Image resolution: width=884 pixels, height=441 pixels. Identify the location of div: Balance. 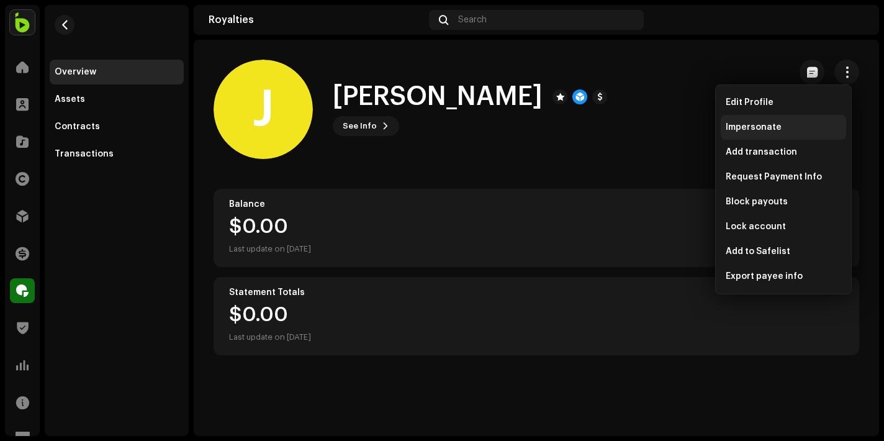
(536, 204).